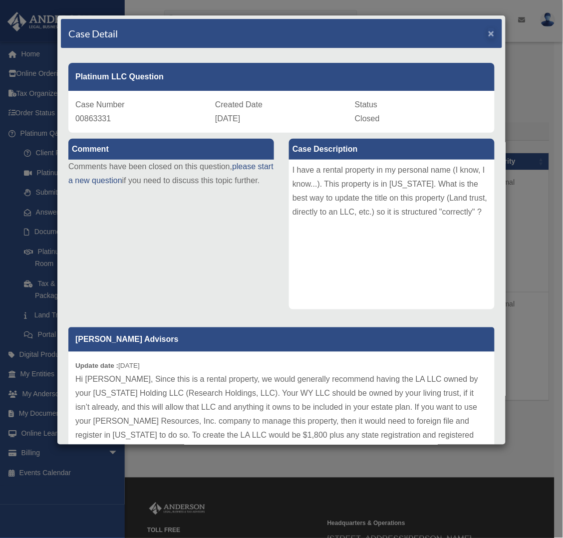  Describe the element at coordinates (97, 366) in the screenshot. I see `b: Update date :` at that location.